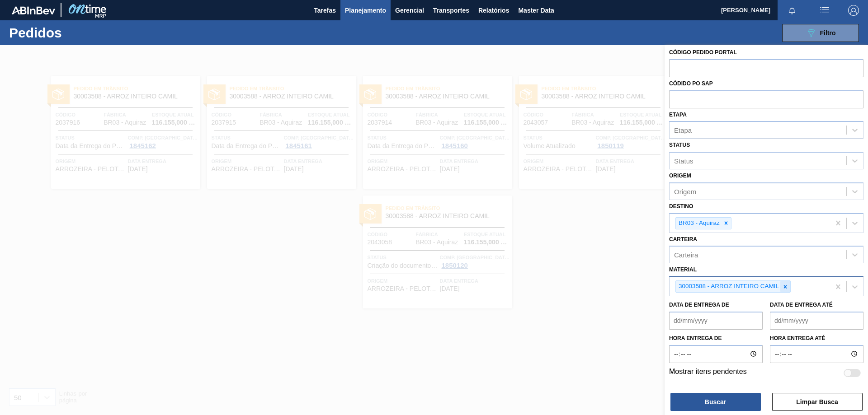 This screenshot has width=868, height=415. I want to click on div: Origem, so click(685, 191).